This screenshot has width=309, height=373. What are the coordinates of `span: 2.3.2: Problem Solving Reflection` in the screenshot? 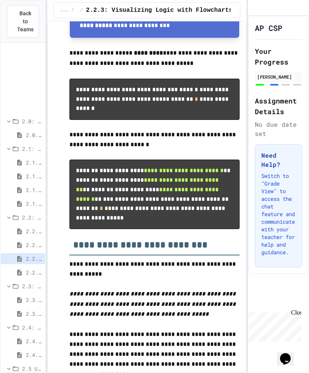 It's located at (34, 313).